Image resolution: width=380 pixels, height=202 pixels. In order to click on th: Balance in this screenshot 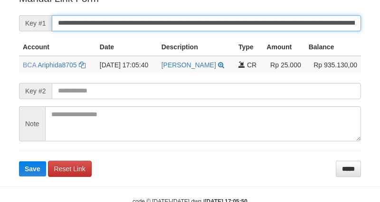, I will do `click(333, 47)`.